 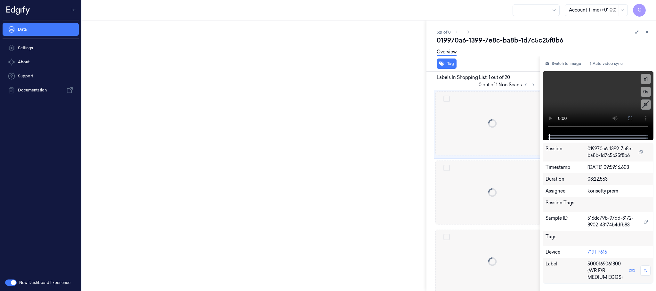 What do you see at coordinates (619, 179) in the screenshot?
I see `div: 03:22.563` at bounding box center [619, 179].